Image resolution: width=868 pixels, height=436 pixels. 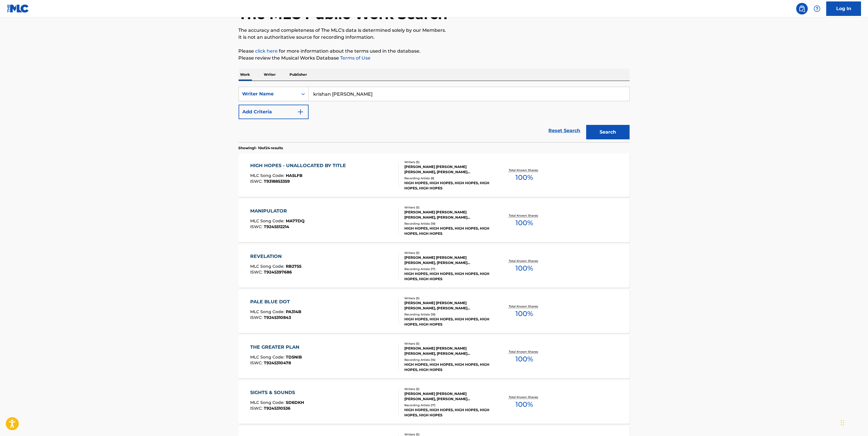 I want to click on a: Reset Search, so click(x=565, y=131).